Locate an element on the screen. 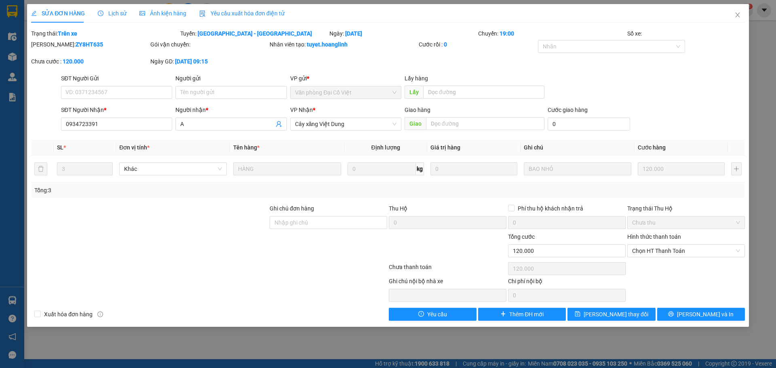 The height and width of the screenshot is (368, 776). span: kg is located at coordinates (420, 169).